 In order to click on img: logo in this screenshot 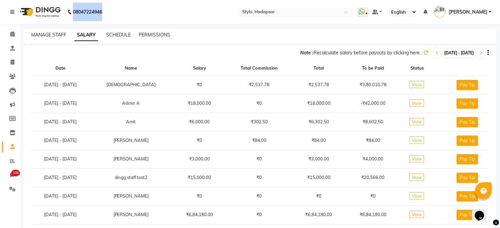, I will do `click(39, 12)`.